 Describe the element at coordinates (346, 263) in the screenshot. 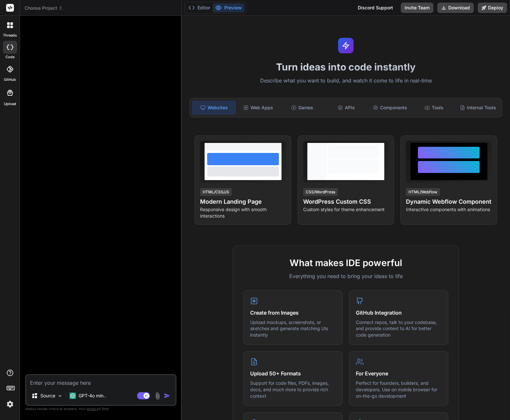

I see `h2: What makes IDE powerful` at that location.